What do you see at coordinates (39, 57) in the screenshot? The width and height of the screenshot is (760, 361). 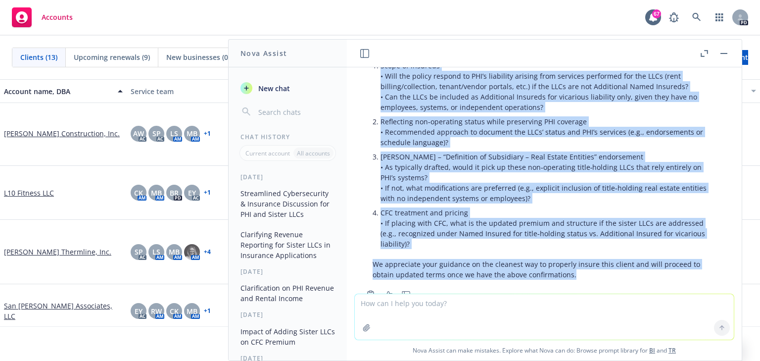 I see `span: Clients (13)` at bounding box center [39, 57].